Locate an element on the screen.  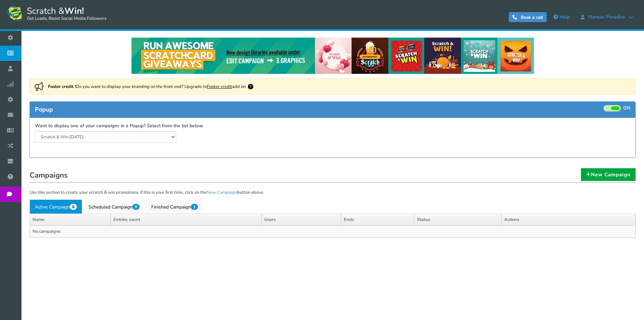
th: Name is located at coordinates (70, 220).